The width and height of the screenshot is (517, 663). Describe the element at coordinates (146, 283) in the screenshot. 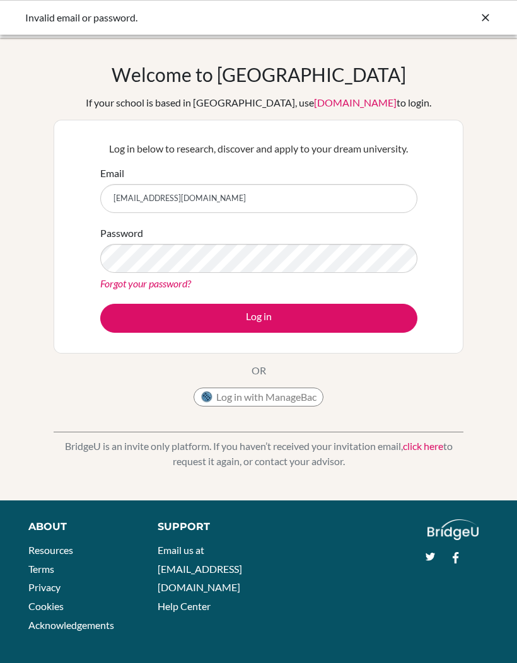

I see `a: Forgot your password?` at that location.